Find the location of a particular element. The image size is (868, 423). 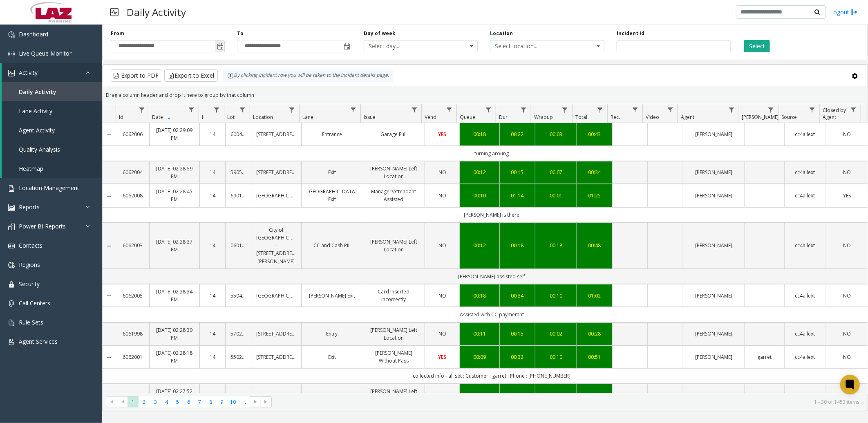

a: 690139 is located at coordinates (238, 196).